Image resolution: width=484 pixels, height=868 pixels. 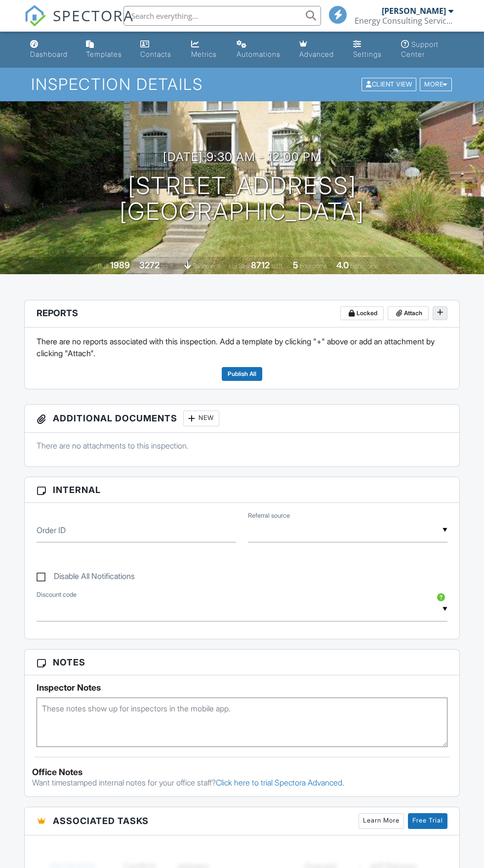 What do you see at coordinates (436, 85) in the screenshot?
I see `div: More` at bounding box center [436, 85].